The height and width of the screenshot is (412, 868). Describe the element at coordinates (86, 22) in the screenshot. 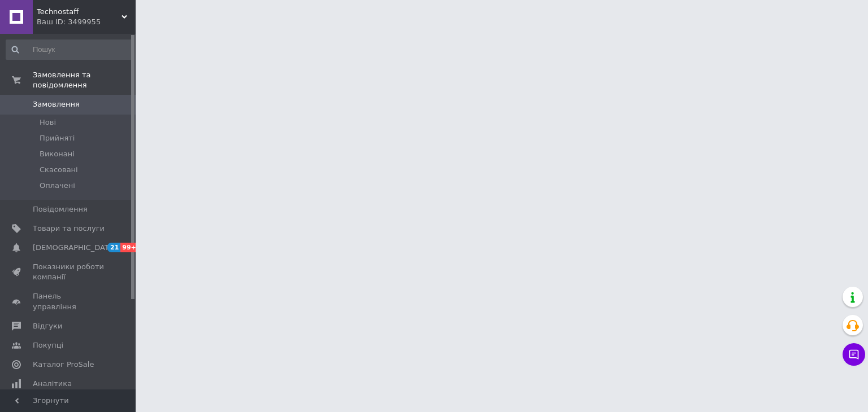

I see `div: Ваш ID: 3499955` at that location.